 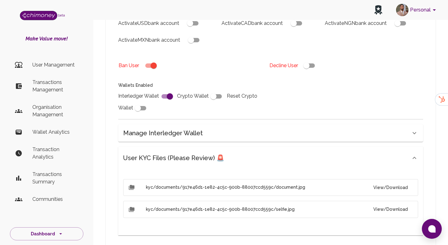 What do you see at coordinates (431, 229) in the screenshot?
I see `button: Open chat window` at bounding box center [431, 229].